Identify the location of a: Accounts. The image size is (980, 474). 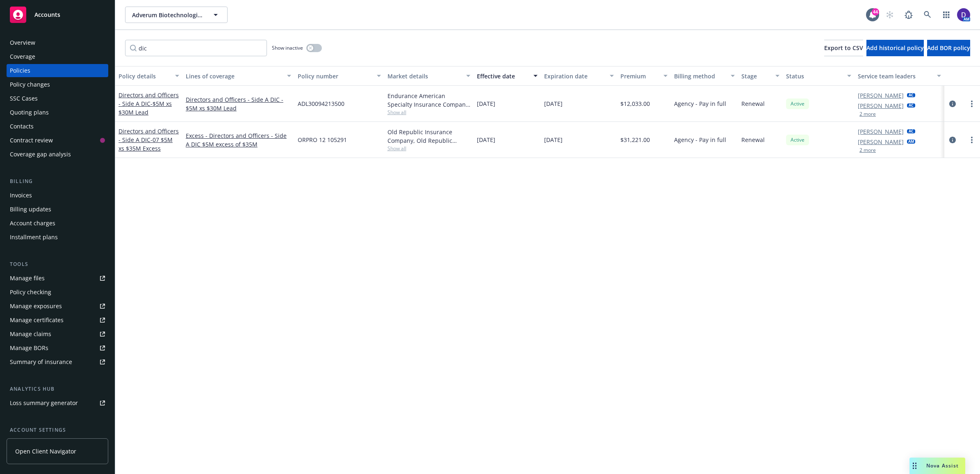
(57, 15).